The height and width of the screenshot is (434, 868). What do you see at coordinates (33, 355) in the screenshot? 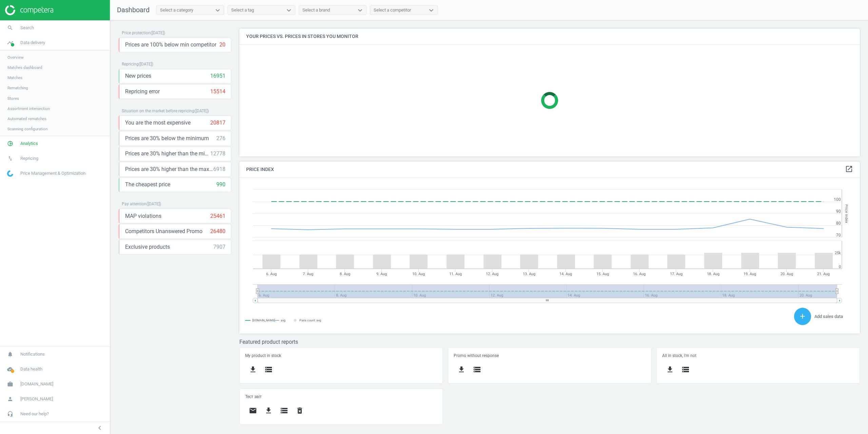
I see `span: Notifications` at bounding box center [33, 355].